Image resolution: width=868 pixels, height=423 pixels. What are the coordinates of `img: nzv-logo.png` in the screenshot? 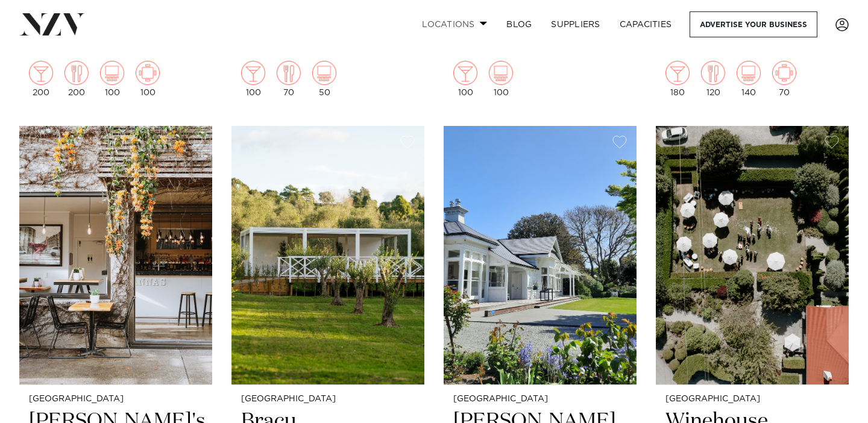 It's located at (52, 24).